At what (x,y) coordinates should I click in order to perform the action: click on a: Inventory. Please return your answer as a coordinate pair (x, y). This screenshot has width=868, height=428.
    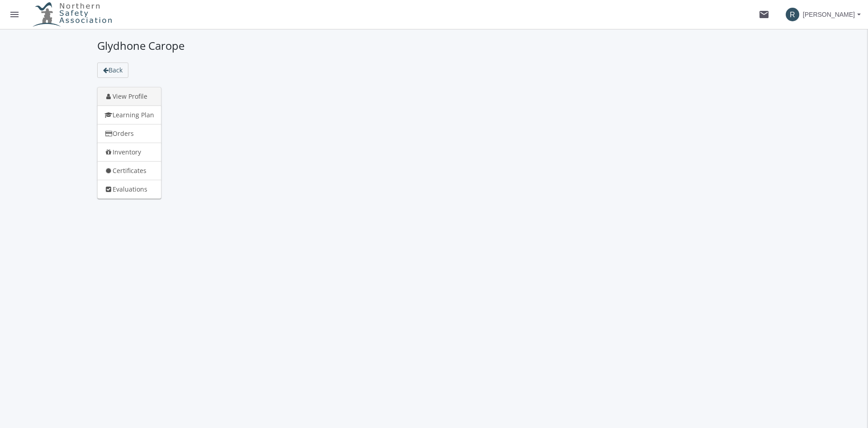
    Looking at the image, I should click on (129, 152).